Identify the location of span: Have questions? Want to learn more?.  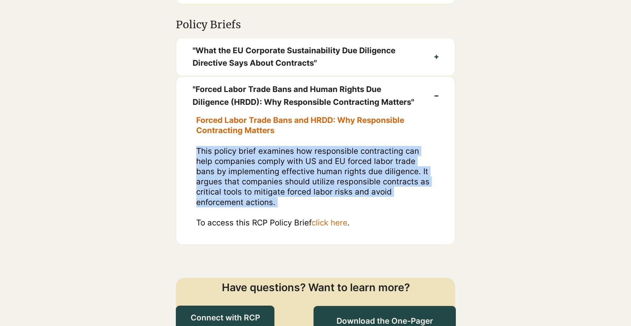
(316, 287).